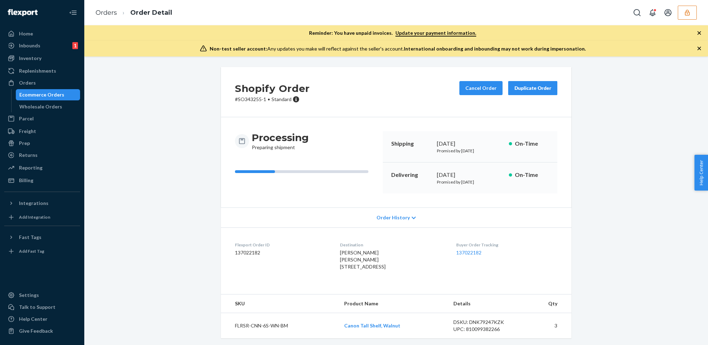 This screenshot has width=708, height=345. I want to click on td: 3, so click(548, 326).